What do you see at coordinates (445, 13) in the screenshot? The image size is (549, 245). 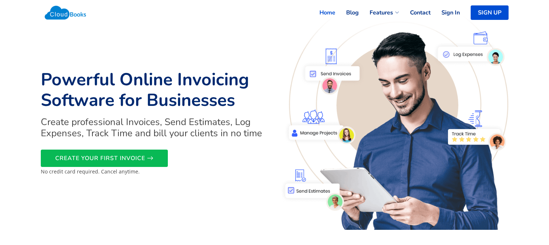 I see `a: Sign In` at bounding box center [445, 13].